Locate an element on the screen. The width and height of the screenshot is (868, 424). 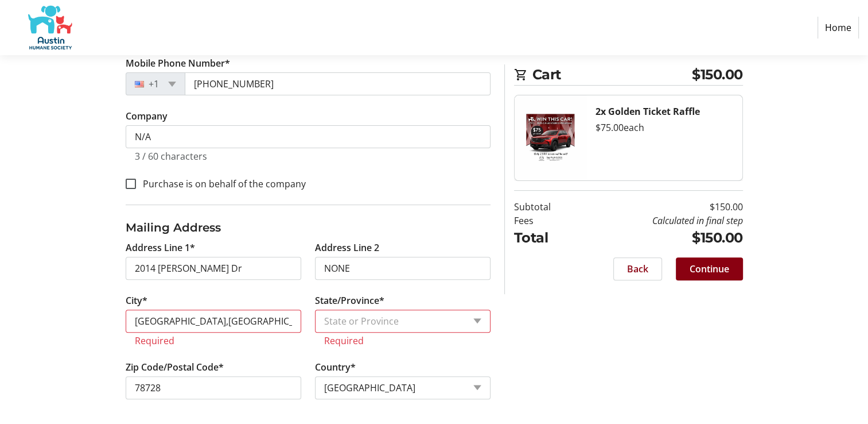
label: City* is located at coordinates (136, 301).